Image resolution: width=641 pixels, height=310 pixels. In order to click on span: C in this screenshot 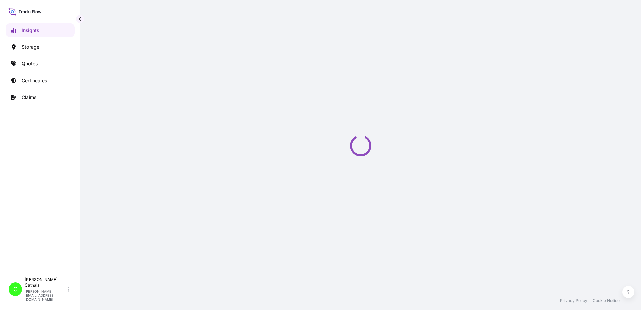, I will do `click(15, 289)`.